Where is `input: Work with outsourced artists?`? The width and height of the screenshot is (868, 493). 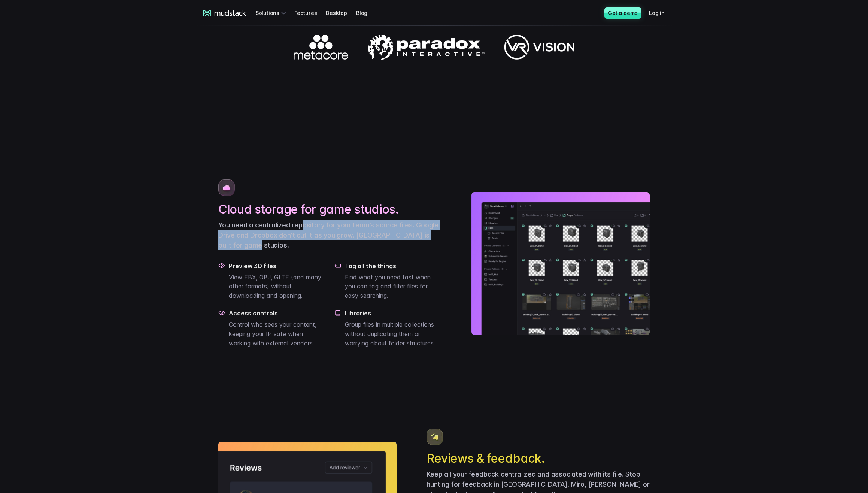 input: Work with outsourced artists? is located at coordinates (4, 138).